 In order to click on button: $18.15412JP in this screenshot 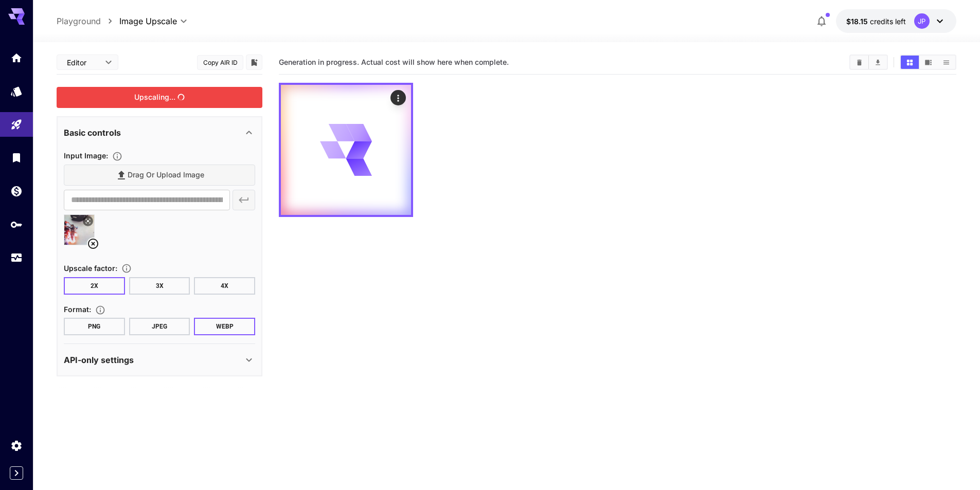, I will do `click(896, 21)`.